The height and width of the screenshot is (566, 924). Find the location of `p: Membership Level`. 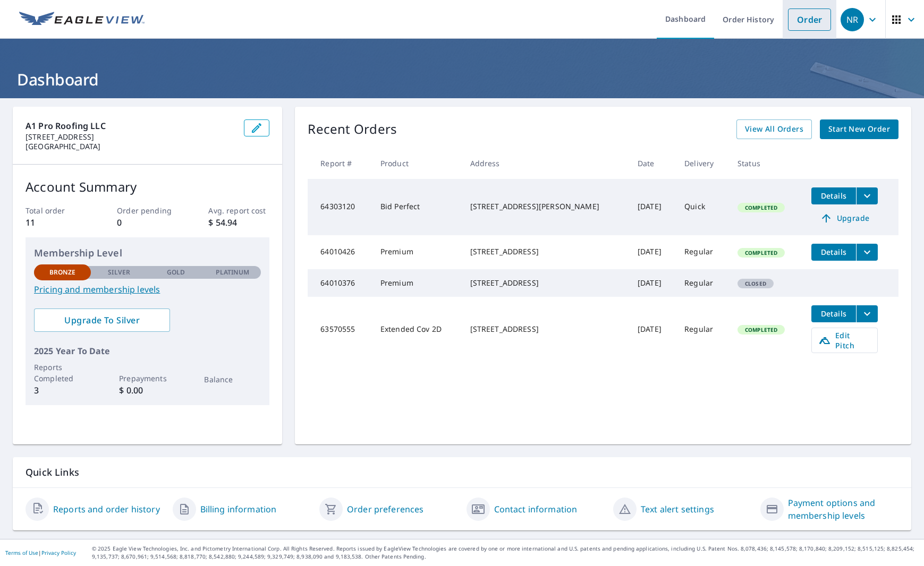

p: Membership Level is located at coordinates (147, 253).